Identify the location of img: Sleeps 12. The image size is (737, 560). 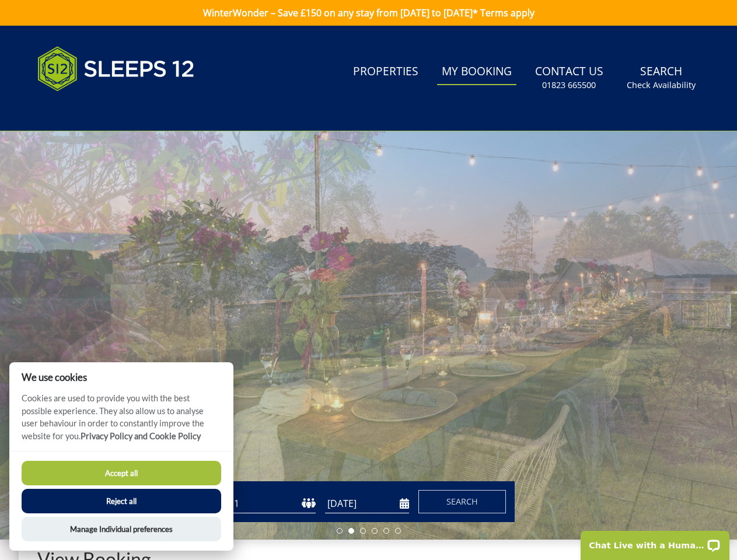
(116, 69).